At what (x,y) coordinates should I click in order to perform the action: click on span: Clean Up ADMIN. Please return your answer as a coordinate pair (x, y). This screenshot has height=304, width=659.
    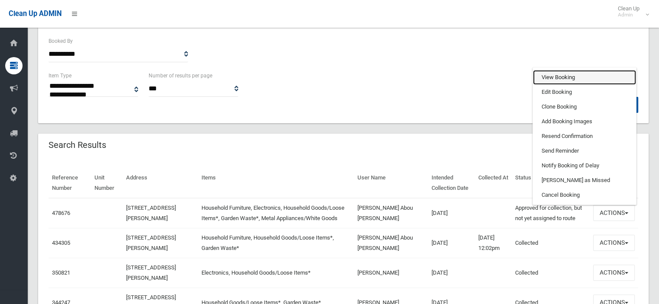
    Looking at the image, I should click on (35, 13).